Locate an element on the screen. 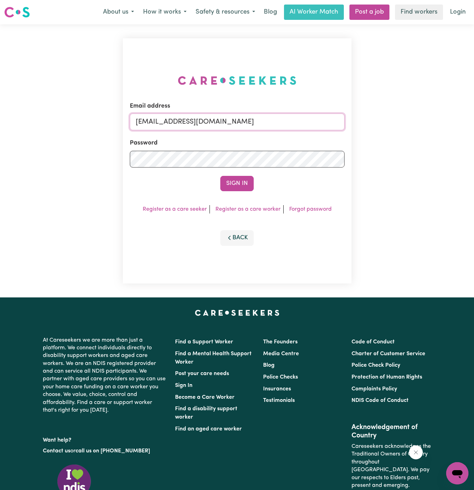  a: AI Worker Match is located at coordinates (314, 12).